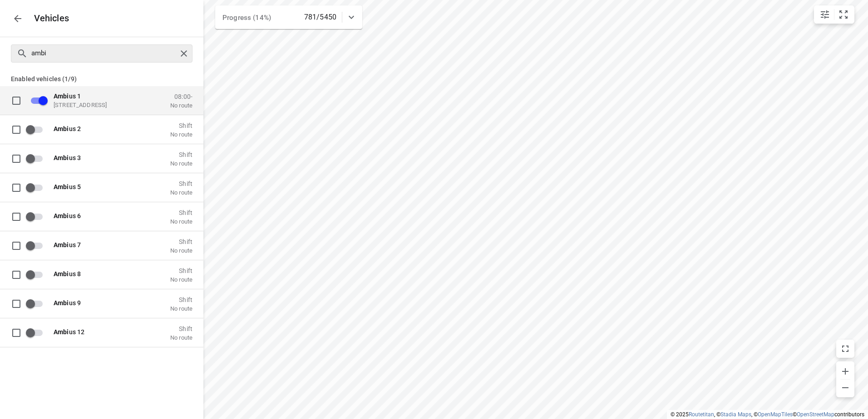 This screenshot has height=419, width=868. I want to click on span: us 1, so click(67, 96).